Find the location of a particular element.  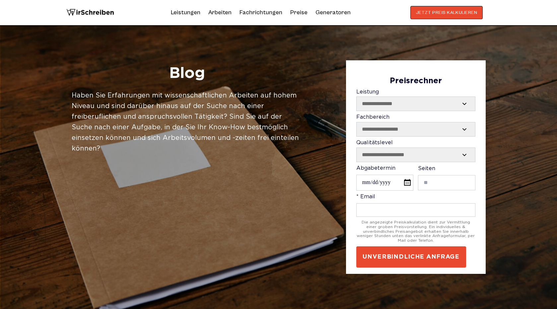

a: Preise is located at coordinates (299, 12).